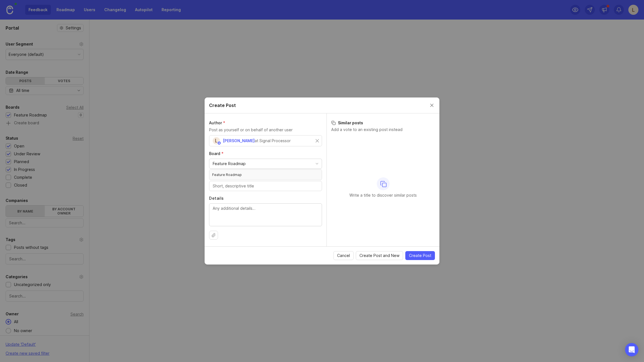 The width and height of the screenshot is (644, 362). I want to click on button: Upload file, so click(214, 235).